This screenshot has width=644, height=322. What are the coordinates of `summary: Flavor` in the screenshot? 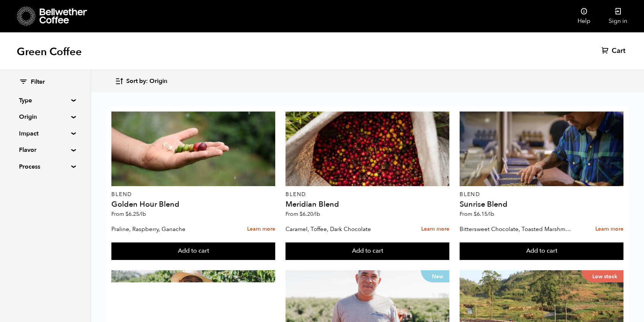 It's located at (45, 150).